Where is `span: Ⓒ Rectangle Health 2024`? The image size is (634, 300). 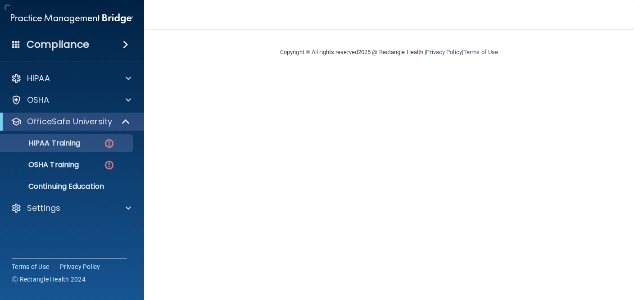
span: Ⓒ Rectangle Health 2024 is located at coordinates (49, 279).